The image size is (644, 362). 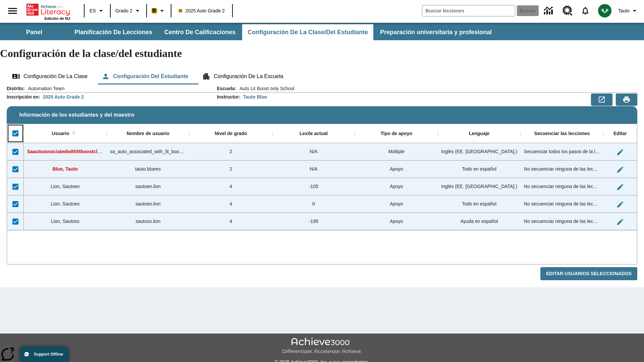 I want to click on h2: Inscripción en :, so click(x=23, y=97).